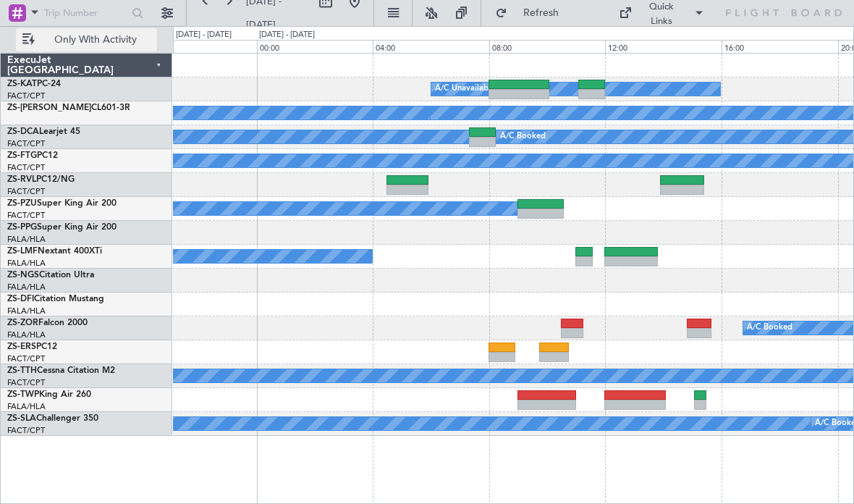 Image resolution: width=854 pixels, height=504 pixels. I want to click on div: 12:00, so click(664, 46).